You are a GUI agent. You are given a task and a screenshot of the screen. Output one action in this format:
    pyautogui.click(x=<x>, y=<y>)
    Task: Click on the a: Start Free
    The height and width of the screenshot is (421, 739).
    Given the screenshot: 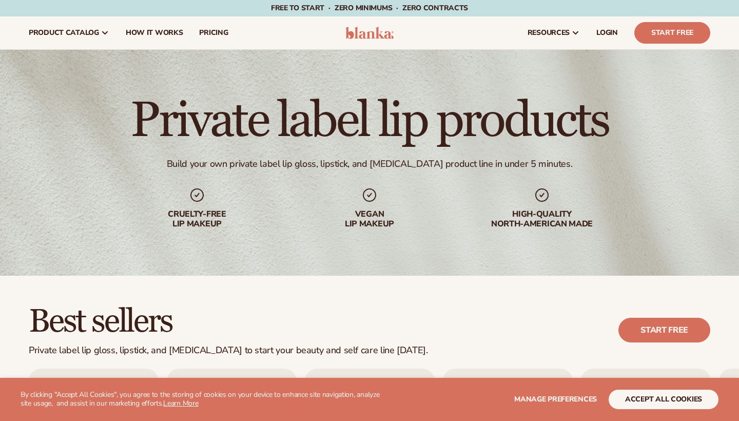 What is the action you would take?
    pyautogui.click(x=672, y=33)
    